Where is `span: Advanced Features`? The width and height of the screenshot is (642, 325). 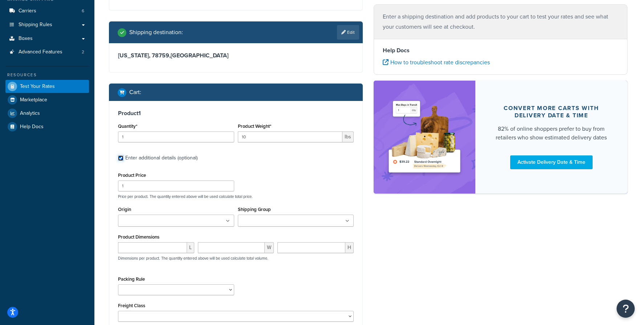 span: Advanced Features is located at coordinates (40, 52).